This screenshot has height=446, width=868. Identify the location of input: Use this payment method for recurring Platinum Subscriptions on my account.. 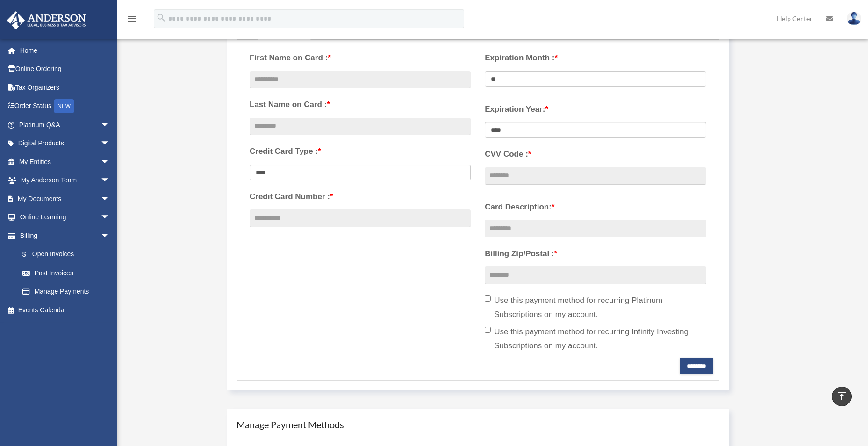
(488, 298).